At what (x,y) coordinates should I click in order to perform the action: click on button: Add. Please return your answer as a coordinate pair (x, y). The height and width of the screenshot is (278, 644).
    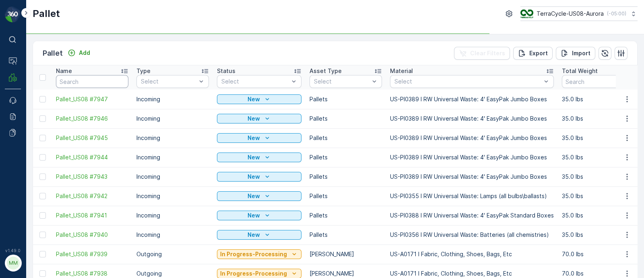
    Looking at the image, I should click on (79, 53).